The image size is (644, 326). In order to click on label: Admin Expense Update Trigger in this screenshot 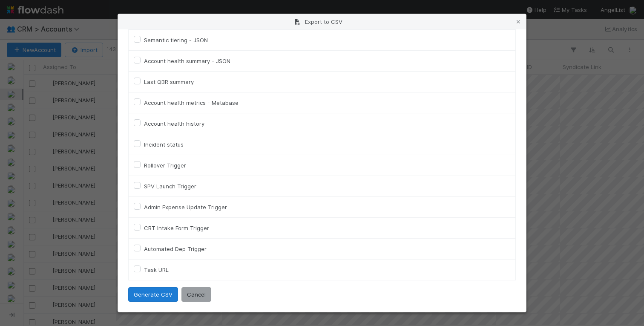, I will do `click(185, 207)`.